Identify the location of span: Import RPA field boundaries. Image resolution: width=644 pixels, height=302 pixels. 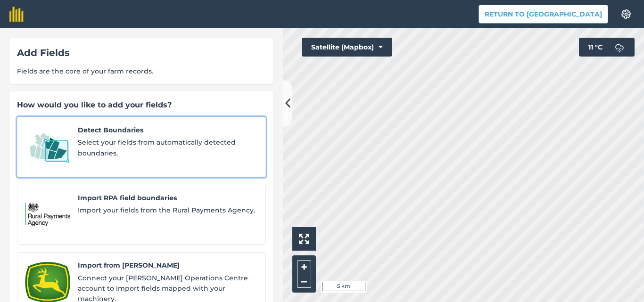
(168, 197).